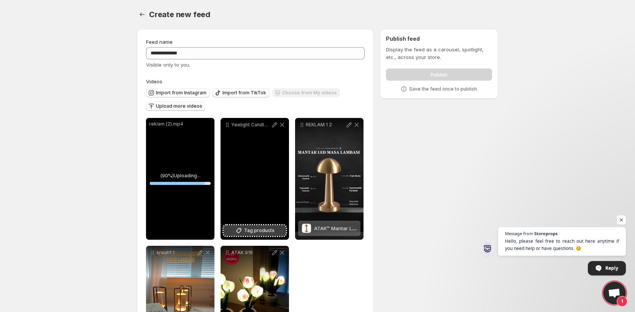 This screenshot has height=312, width=635. Describe the element at coordinates (178, 93) in the screenshot. I see `button: Import from Instagram` at that location.